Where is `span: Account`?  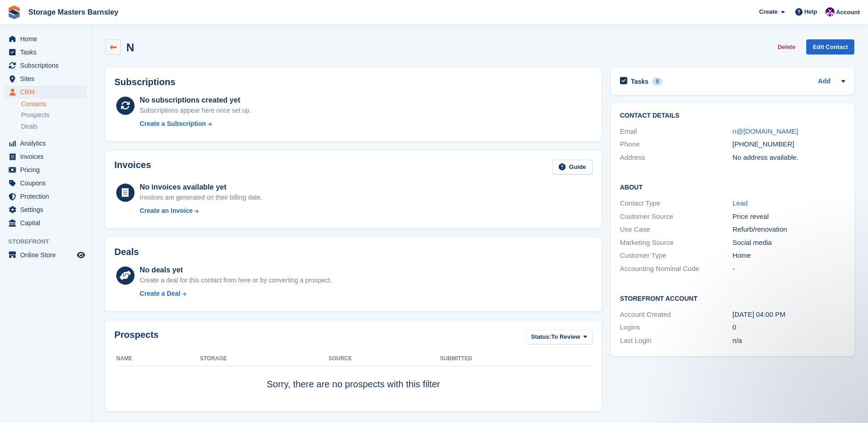 span: Account is located at coordinates (847, 12).